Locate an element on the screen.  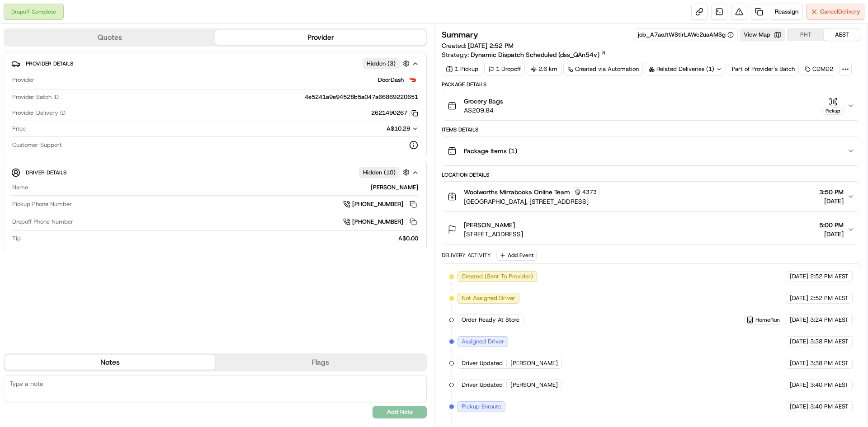
span: Not Assigned Driver is located at coordinates (489, 299).